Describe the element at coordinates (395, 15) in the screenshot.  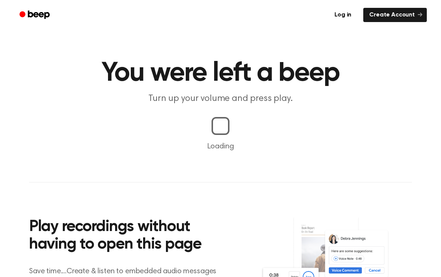
I see `a: Create Account` at that location.